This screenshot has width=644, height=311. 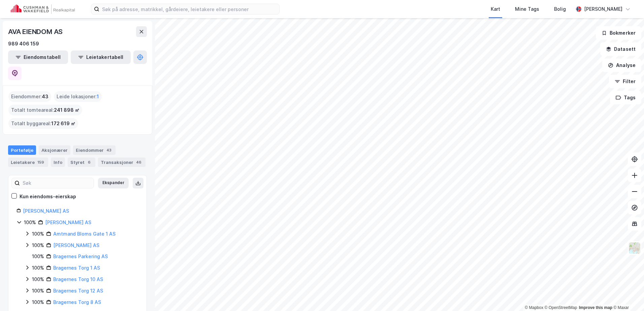 What do you see at coordinates (621, 49) in the screenshot?
I see `button: Datasett` at bounding box center [621, 49].